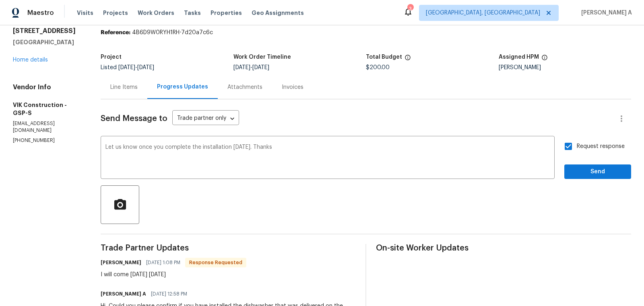 This screenshot has height=306, width=644. I want to click on div: Line Items, so click(124, 87).